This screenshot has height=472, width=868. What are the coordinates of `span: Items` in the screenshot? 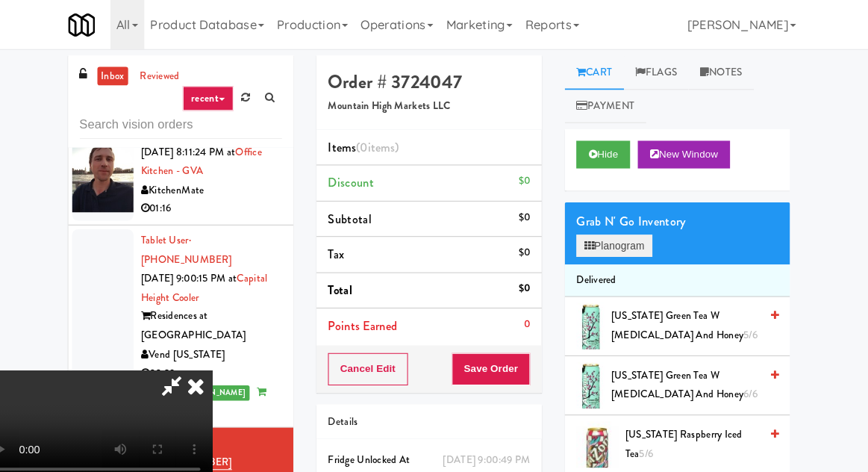 It's located at (370, 143).